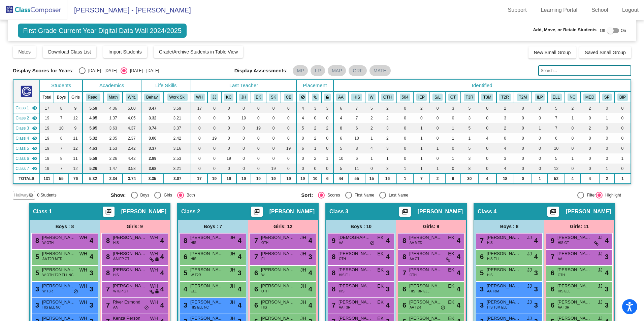  Describe the element at coordinates (523, 97) in the screenshot. I see `button: T2M` at that location.